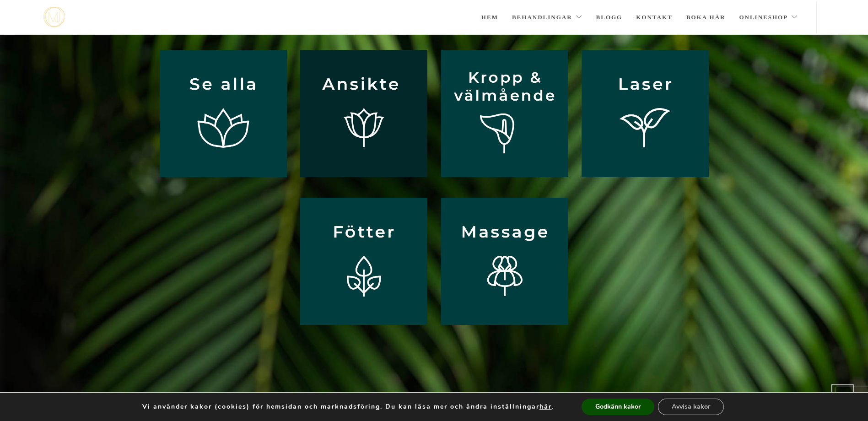 This screenshot has width=868, height=421. I want to click on a: mjstudio mjstudio mjstudio, so click(54, 17).